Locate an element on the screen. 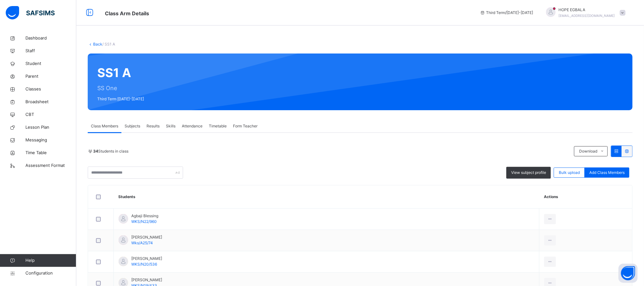  img: safsims is located at coordinates (30, 13).